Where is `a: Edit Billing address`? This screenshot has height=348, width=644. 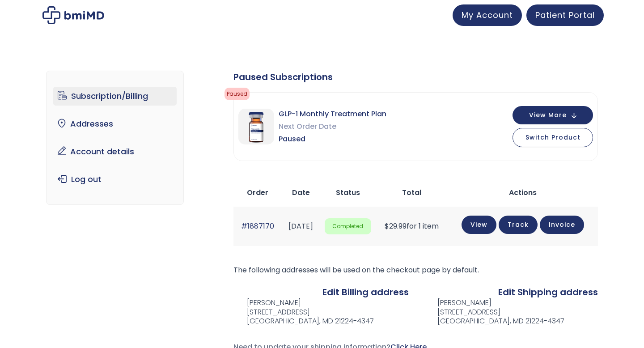 a: Edit Billing address is located at coordinates (365, 292).